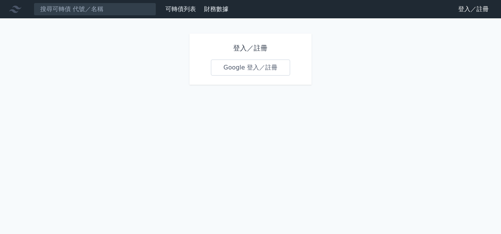  What do you see at coordinates (180, 9) in the screenshot?
I see `a: 可轉債列表` at bounding box center [180, 9].